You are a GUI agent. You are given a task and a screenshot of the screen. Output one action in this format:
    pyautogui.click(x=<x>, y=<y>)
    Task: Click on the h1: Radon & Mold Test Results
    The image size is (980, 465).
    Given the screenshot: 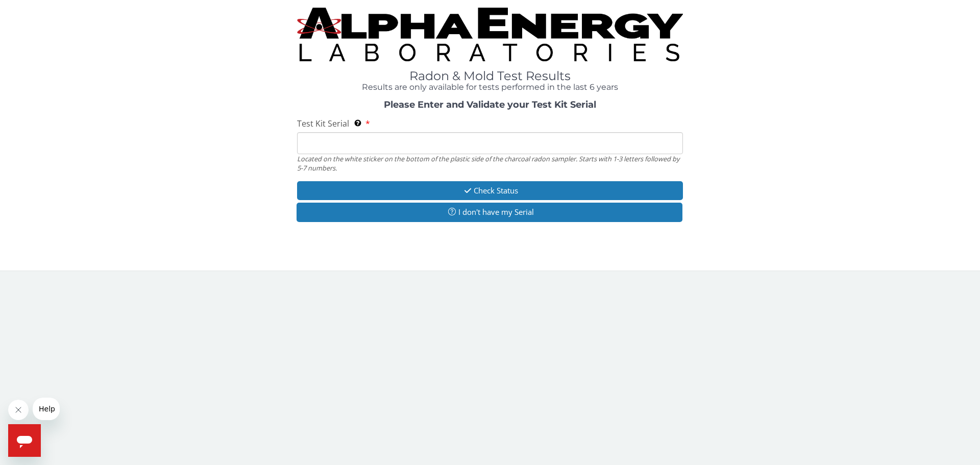 What is the action you would take?
    pyautogui.click(x=490, y=77)
    